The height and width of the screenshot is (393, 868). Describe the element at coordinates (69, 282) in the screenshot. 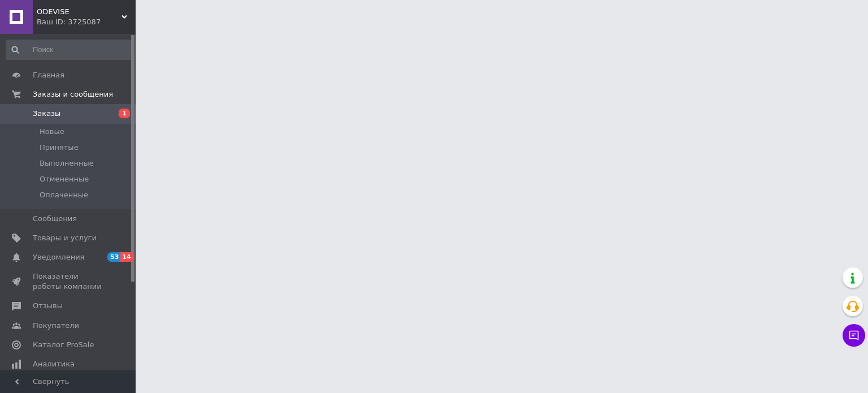

I see `span: Показатели работы компании` at that location.